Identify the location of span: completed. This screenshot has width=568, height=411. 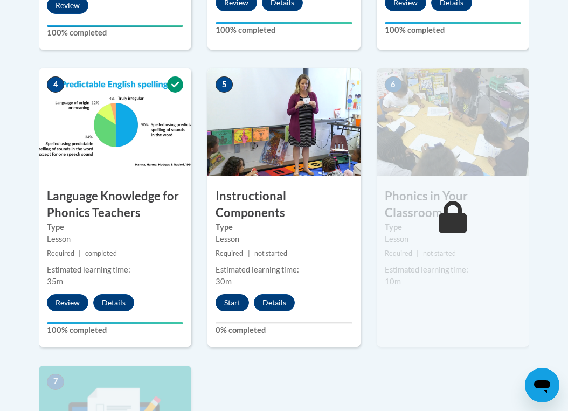
(101, 253).